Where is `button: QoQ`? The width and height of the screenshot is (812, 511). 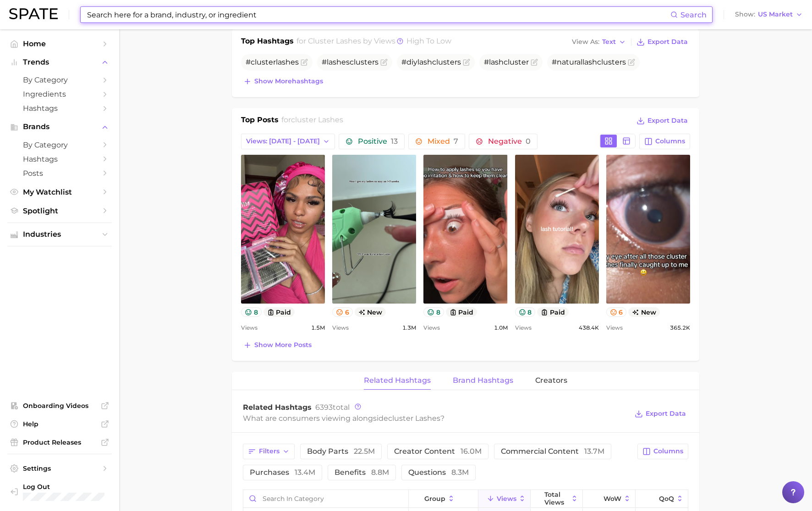 button: QoQ is located at coordinates (662, 499).